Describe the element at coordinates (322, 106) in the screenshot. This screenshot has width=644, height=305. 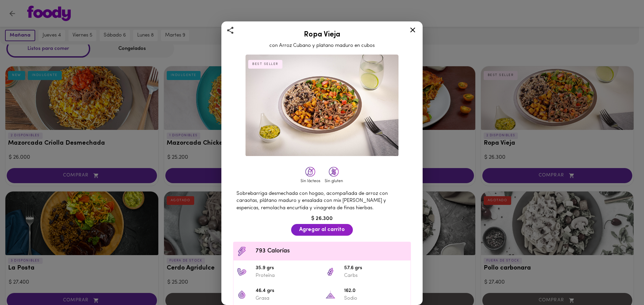
I see `img: Ropa Vieja` at that location.